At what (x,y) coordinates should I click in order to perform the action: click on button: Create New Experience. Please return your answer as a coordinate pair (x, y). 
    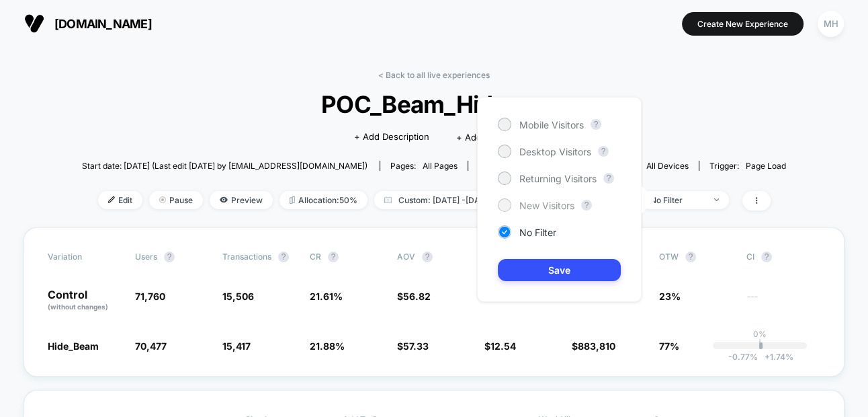
    Looking at the image, I should click on (742, 23).